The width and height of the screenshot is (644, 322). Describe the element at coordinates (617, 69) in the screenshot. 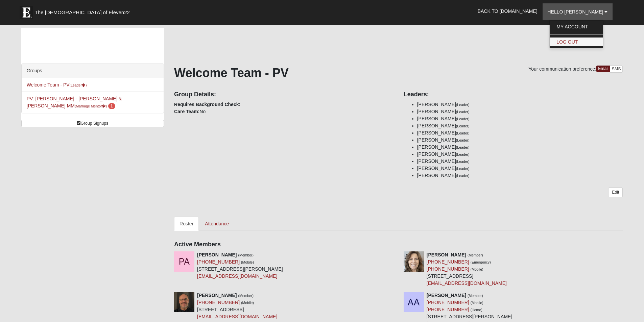

I see `a: SMS` at that location.